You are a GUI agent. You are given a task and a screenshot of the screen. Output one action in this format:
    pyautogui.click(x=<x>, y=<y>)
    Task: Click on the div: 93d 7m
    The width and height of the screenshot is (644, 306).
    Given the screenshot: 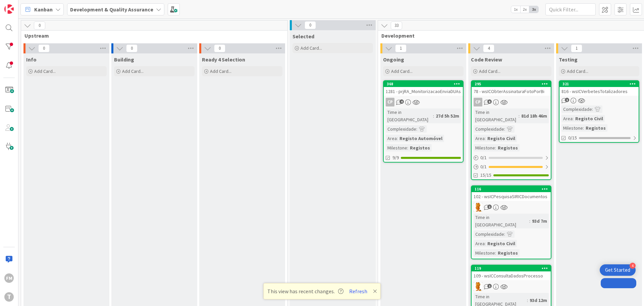 What is the action you would take?
    pyautogui.click(x=540, y=221)
    